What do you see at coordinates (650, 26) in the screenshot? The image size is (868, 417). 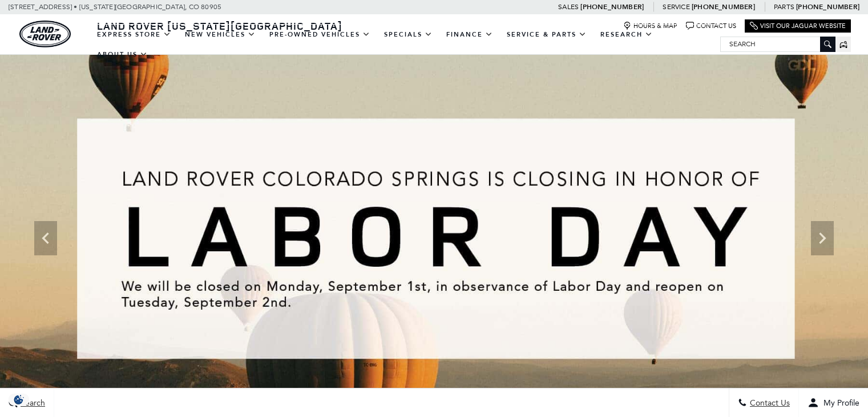 I see `a: Hours & Map` at bounding box center [650, 26].